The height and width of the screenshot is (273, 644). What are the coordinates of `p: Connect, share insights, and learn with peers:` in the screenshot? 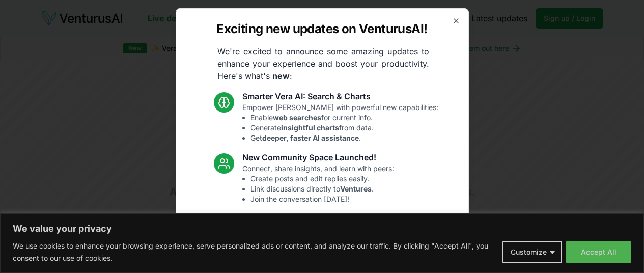 It's located at (318, 184).